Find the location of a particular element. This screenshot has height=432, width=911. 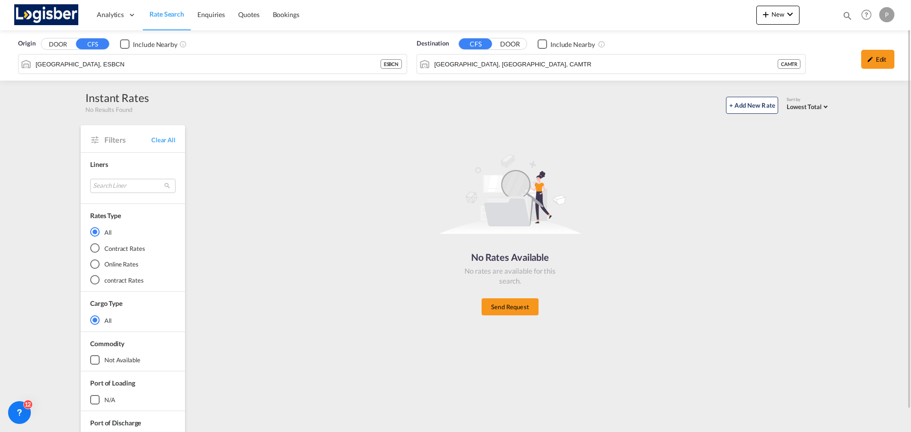

button: Send Request is located at coordinates (510, 307).